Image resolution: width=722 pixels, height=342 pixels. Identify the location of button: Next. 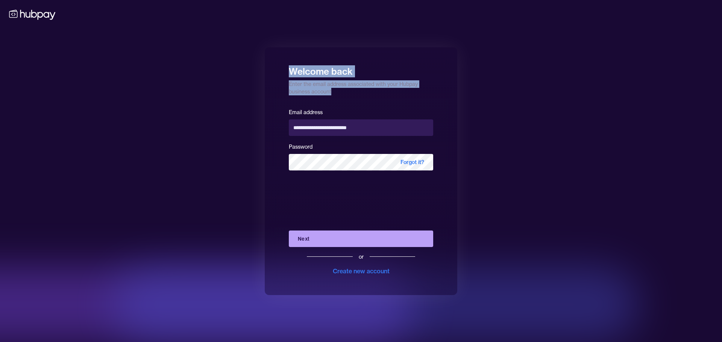
(361, 239).